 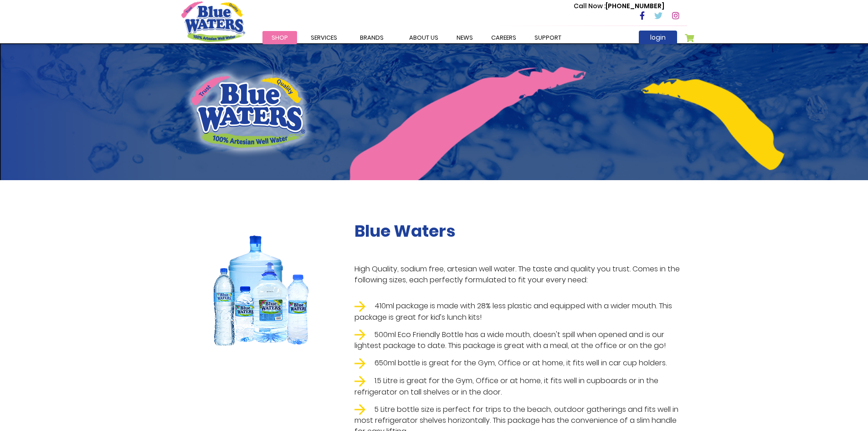 What do you see at coordinates (503, 37) in the screenshot?
I see `a: careers` at bounding box center [503, 37].